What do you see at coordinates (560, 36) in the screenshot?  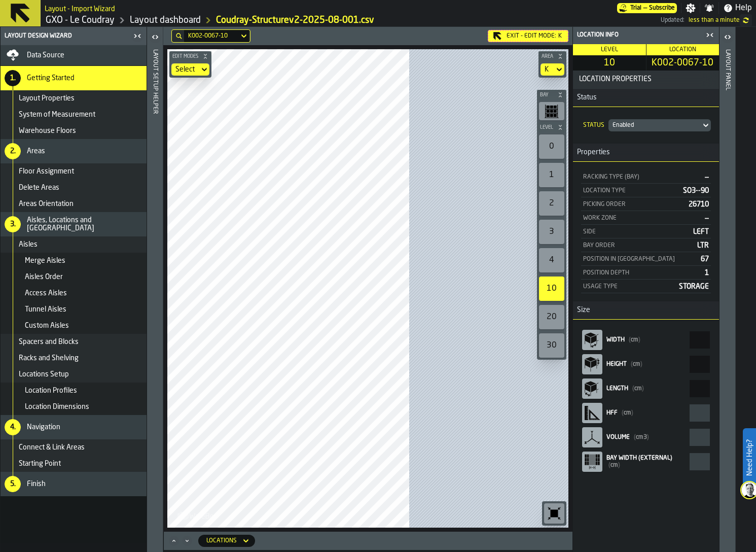 I see `span: K` at bounding box center [560, 36].